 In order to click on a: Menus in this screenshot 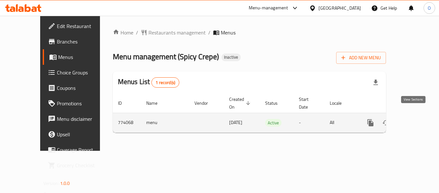, I will do `click(78, 57)`.